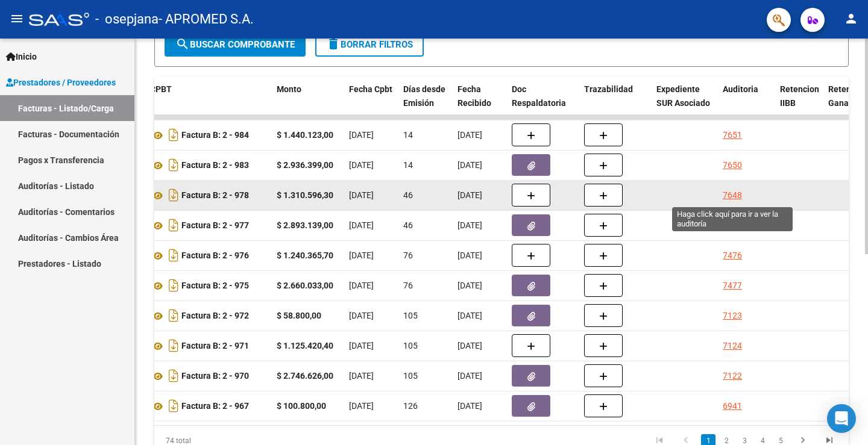  I want to click on strong: Factura B: 2 - 984, so click(215, 136).